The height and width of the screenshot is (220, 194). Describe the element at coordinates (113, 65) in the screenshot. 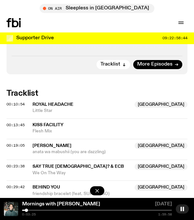

I see `button: Tracklist` at that location.